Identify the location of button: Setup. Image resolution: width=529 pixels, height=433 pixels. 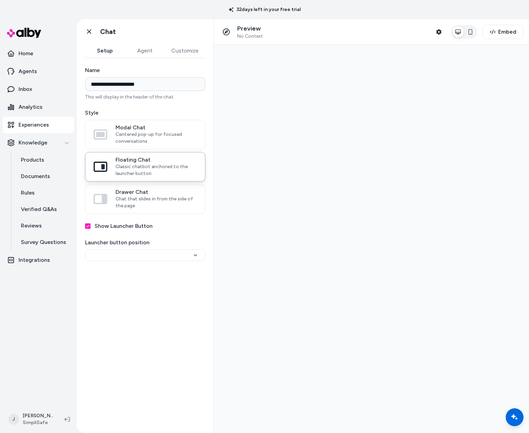
(105, 51).